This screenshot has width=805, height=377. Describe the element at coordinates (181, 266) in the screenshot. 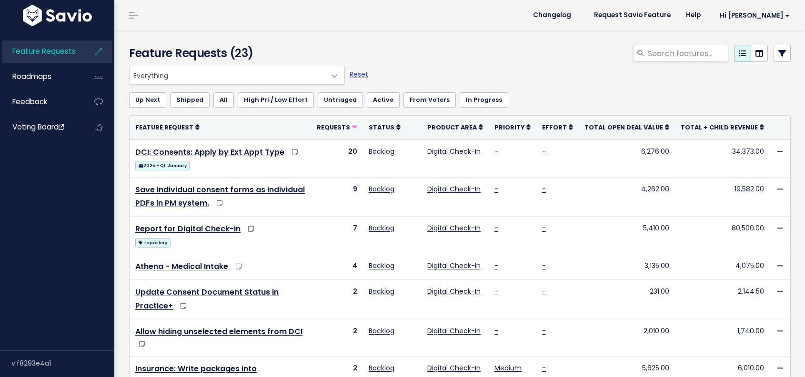

I see `a: Athena - Medical Intake` at that location.